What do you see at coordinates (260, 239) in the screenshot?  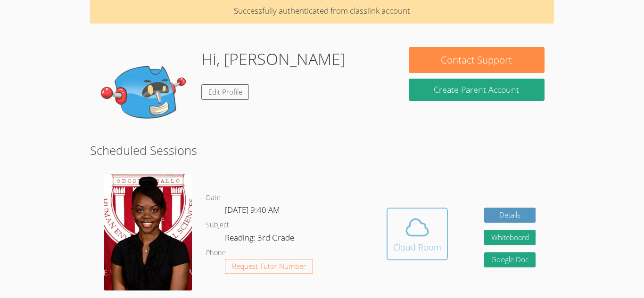 I see `dd: Reading: 3rd Grade` at bounding box center [260, 239].